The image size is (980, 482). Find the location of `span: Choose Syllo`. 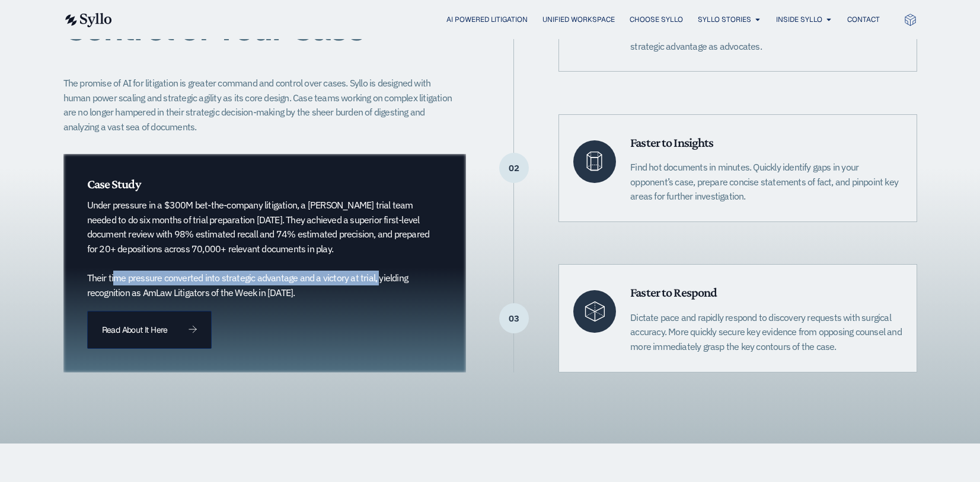

span: Choose Syllo is located at coordinates (656, 19).